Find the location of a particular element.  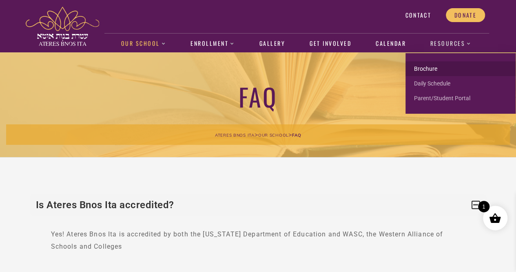

span: Donate is located at coordinates (466, 15).